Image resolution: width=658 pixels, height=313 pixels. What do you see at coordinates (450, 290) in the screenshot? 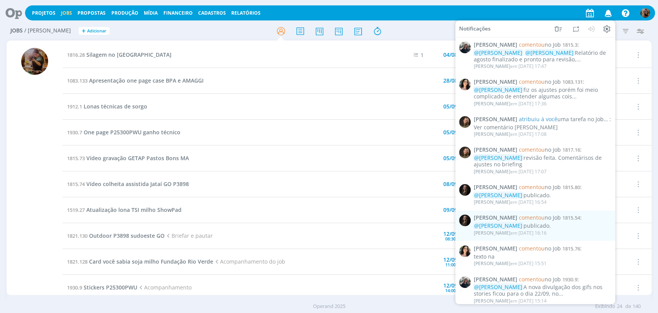
I see `div: 14:00` at bounding box center [450, 290].